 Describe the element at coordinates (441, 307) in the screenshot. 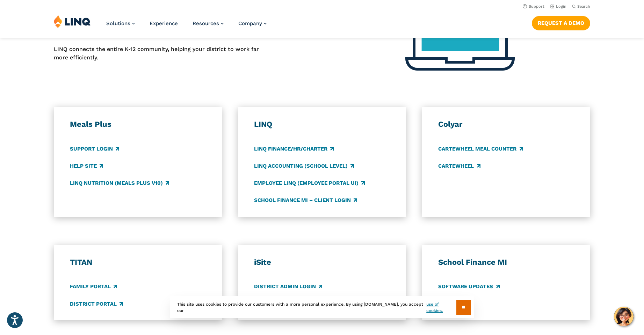

I see `a: use of cookies.` at that location.